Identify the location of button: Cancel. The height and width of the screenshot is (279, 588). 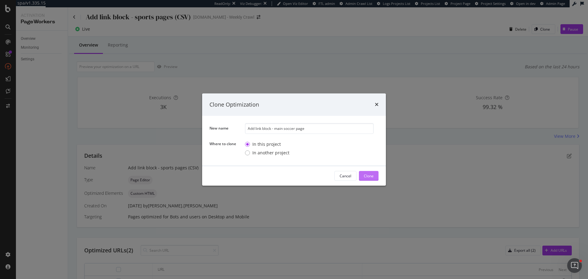
(346, 176).